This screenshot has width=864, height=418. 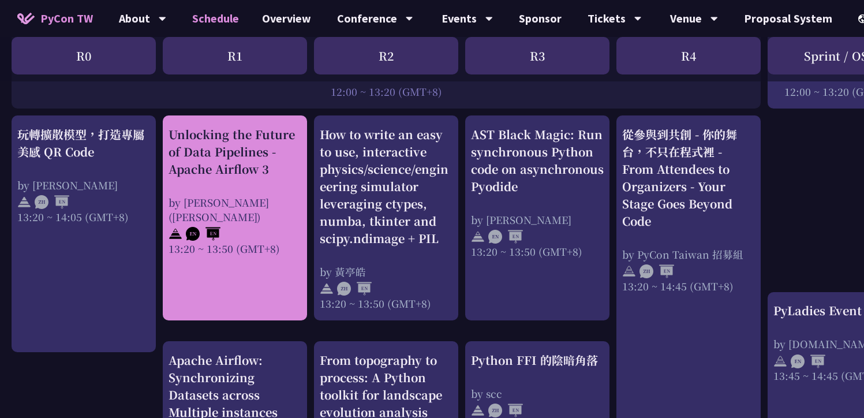 I want to click on span: PyCon TW, so click(x=66, y=18).